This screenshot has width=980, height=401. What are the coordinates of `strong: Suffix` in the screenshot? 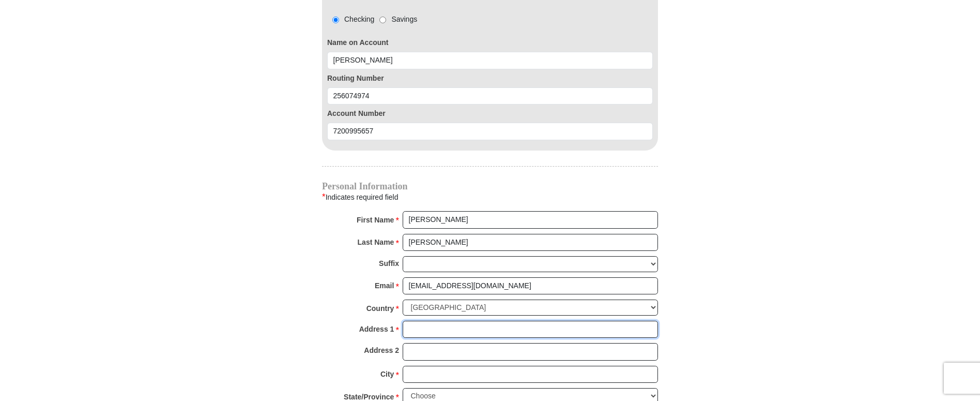 It's located at (389, 264).